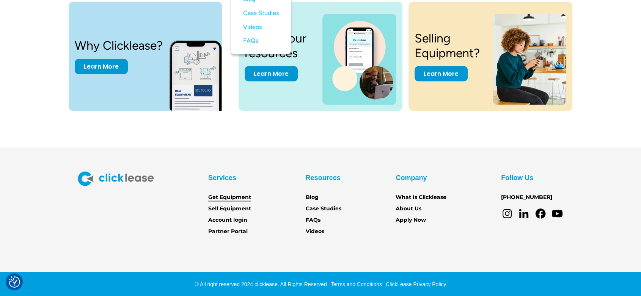  What do you see at coordinates (222, 178) in the screenshot?
I see `div: Services` at bounding box center [222, 178].